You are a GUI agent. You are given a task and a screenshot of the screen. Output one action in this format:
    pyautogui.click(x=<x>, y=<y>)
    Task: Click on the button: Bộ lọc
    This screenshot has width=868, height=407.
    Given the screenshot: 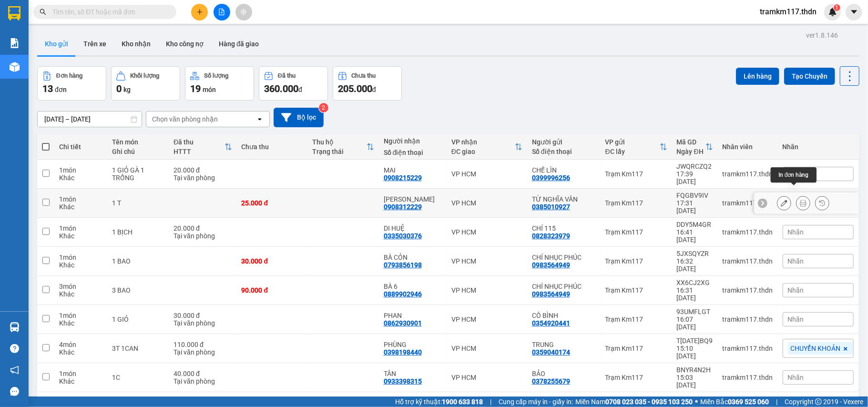 What is the action you would take?
    pyautogui.click(x=299, y=118)
    